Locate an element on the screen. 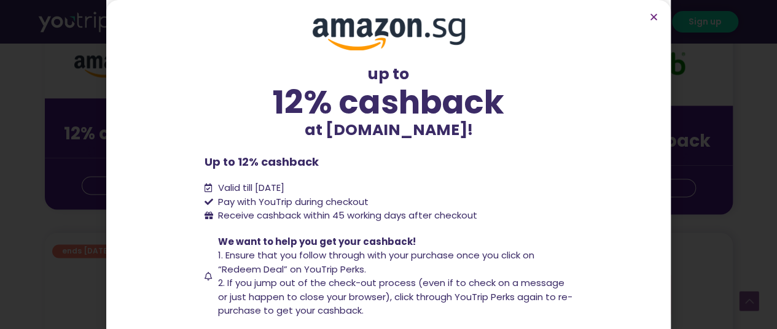 The height and width of the screenshot is (329, 777). span: Receive cashback within 45 working days after checkout is located at coordinates (346, 216).